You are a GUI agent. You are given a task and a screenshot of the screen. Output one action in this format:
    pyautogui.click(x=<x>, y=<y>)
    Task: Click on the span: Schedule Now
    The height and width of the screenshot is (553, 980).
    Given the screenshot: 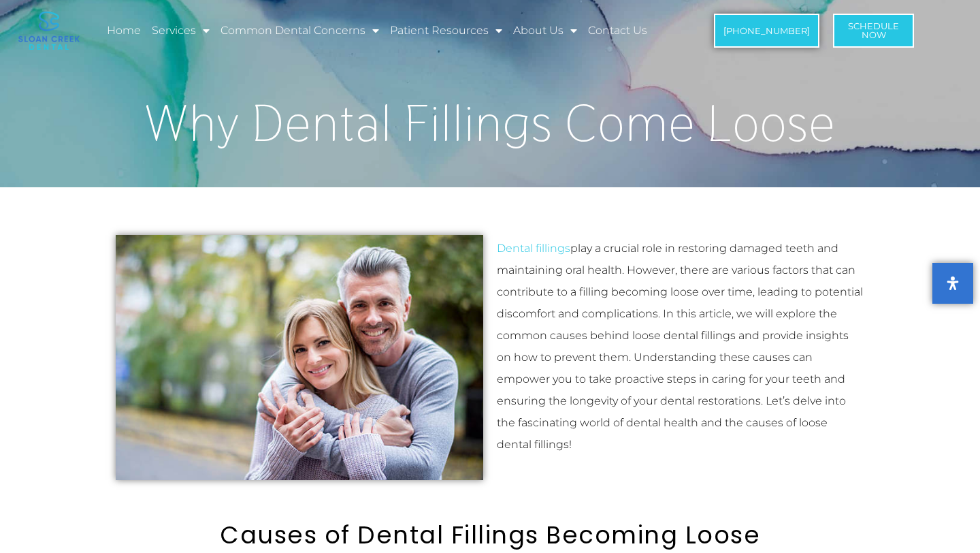 What is the action you would take?
    pyautogui.click(x=873, y=31)
    